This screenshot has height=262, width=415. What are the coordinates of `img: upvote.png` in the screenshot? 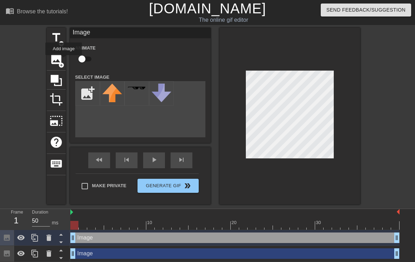 It's located at (112, 93).